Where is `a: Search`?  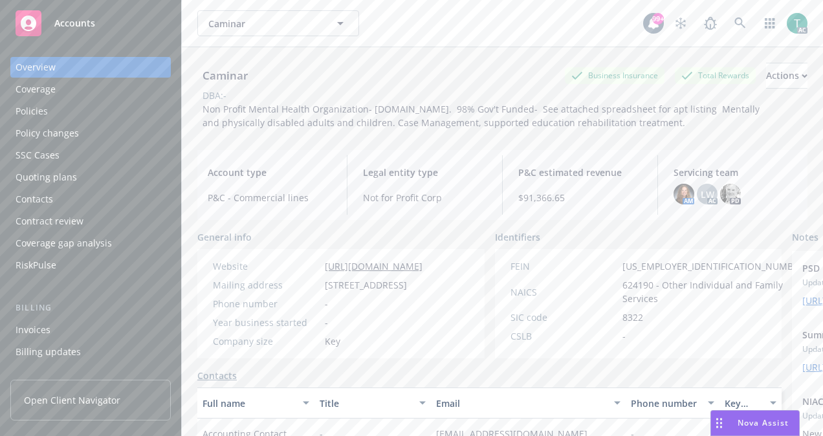
a: Search is located at coordinates (740, 23).